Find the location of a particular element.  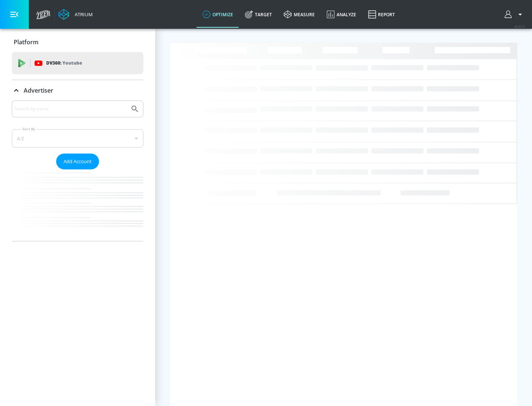

p: Youtube is located at coordinates (72, 63).